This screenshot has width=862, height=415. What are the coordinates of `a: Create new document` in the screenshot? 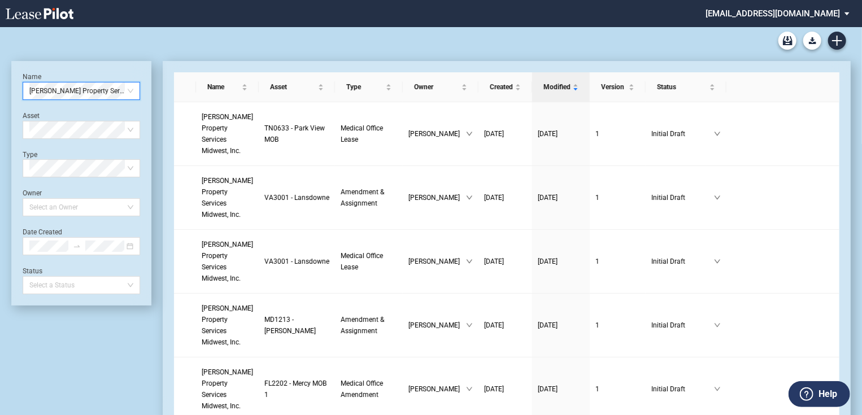 It's located at (837, 41).